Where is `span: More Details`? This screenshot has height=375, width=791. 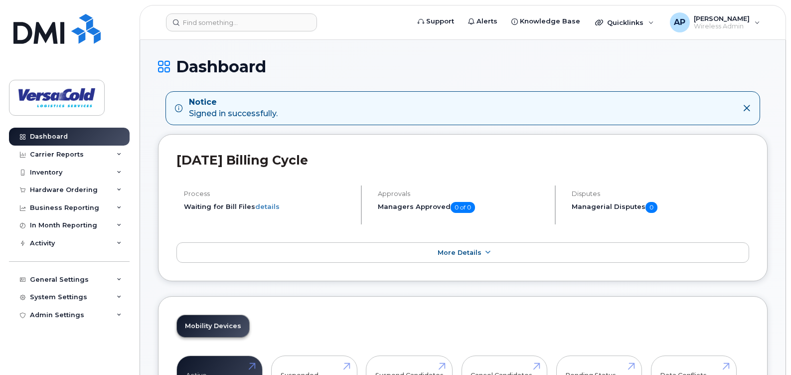 span: More Details is located at coordinates (459, 252).